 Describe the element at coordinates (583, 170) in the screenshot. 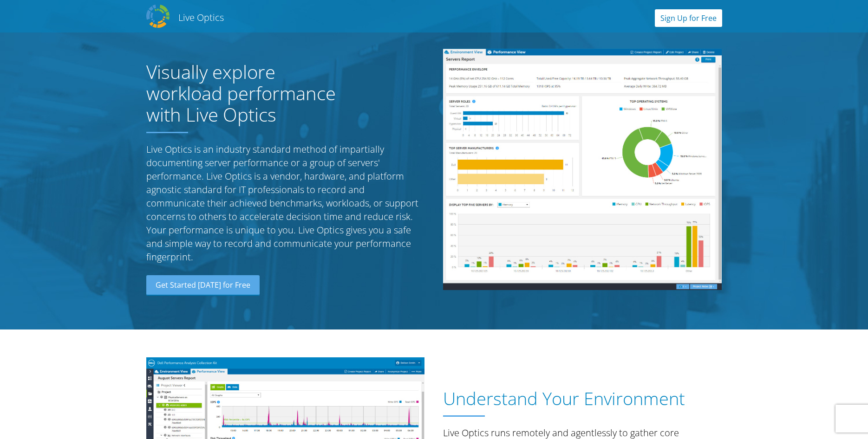

I see `img: Server Report` at that location.